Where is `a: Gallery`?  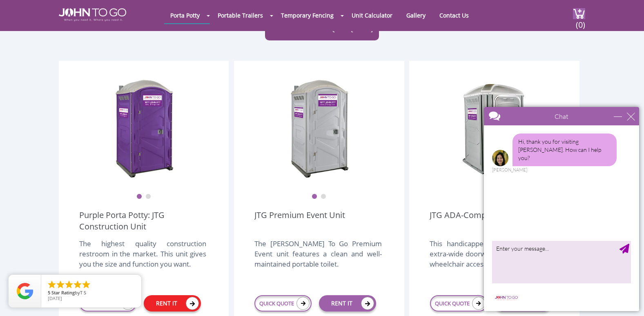
a: Gallery is located at coordinates (416, 15).